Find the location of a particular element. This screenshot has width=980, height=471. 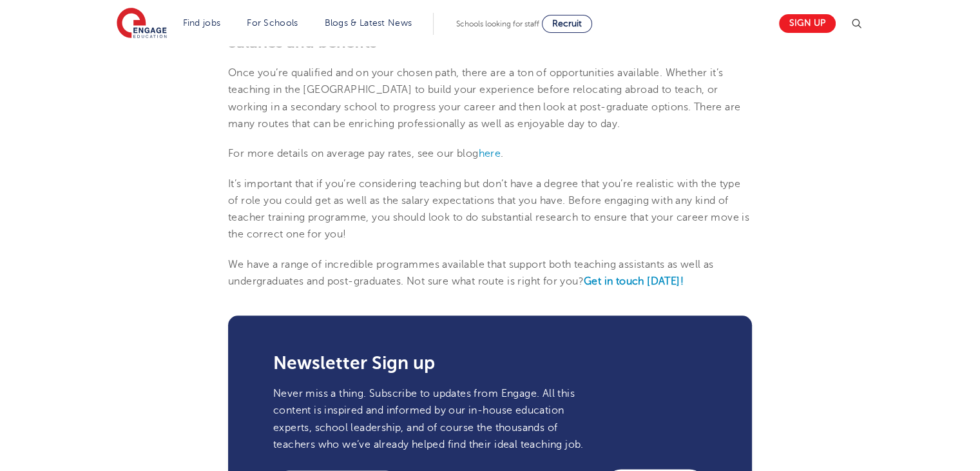

span: Once you’re qualified and on your chosen path, there are a ton of opportunities available. Whethe... is located at coordinates (484, 98).